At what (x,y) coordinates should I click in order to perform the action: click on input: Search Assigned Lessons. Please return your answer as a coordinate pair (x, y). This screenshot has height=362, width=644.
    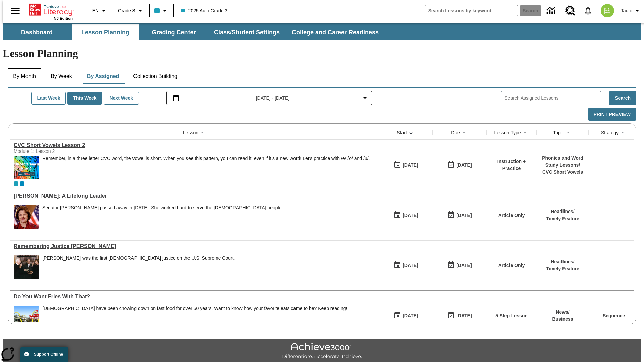
    Looking at the image, I should click on (553, 98).